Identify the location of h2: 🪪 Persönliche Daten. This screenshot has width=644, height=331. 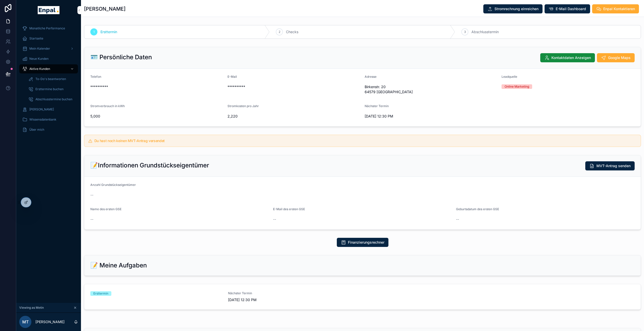
(121, 57).